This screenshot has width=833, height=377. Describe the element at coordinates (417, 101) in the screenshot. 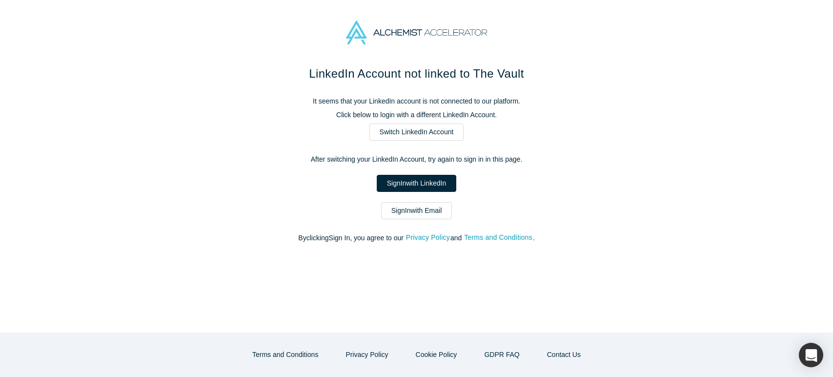

I see `p: It seems that your LinkedIn account is not connected to our platform.` at that location.